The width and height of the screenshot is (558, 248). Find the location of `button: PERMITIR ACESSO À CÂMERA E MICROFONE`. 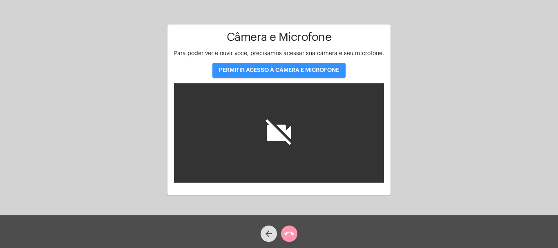

button: PERMITIR ACESSO À CÂMERA E MICROFONE is located at coordinates (279, 70).